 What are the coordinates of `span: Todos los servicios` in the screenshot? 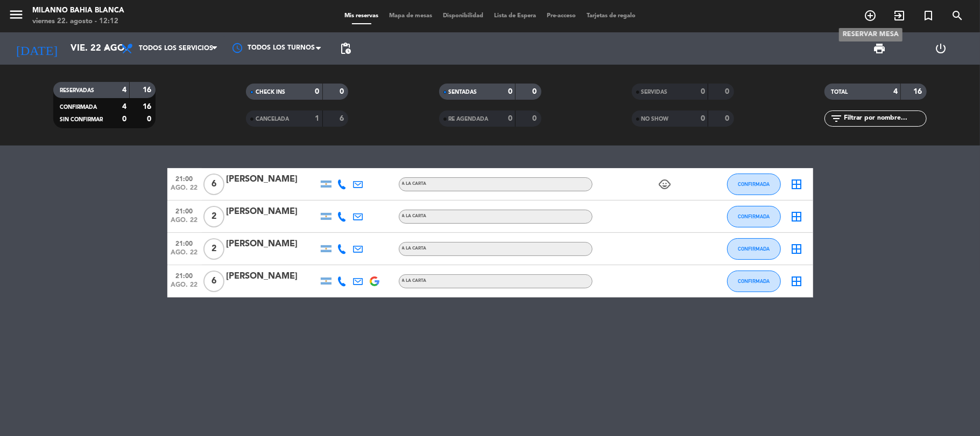 It's located at (176, 49).